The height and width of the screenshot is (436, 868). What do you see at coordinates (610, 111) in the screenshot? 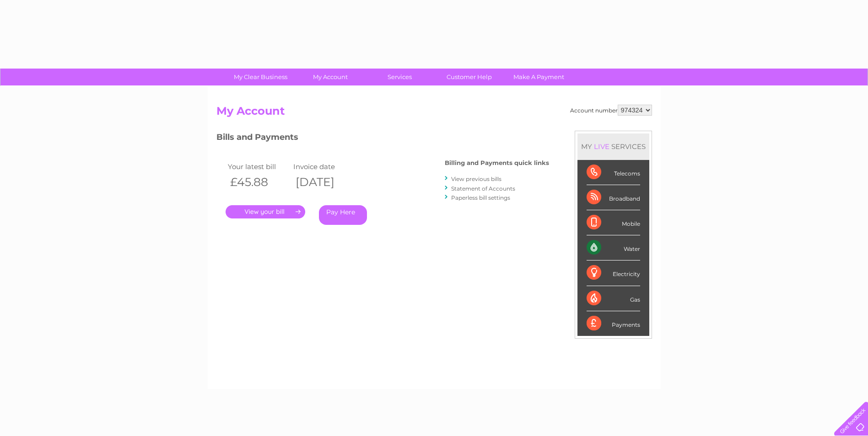
I see `div: Account number` at bounding box center [610, 111].